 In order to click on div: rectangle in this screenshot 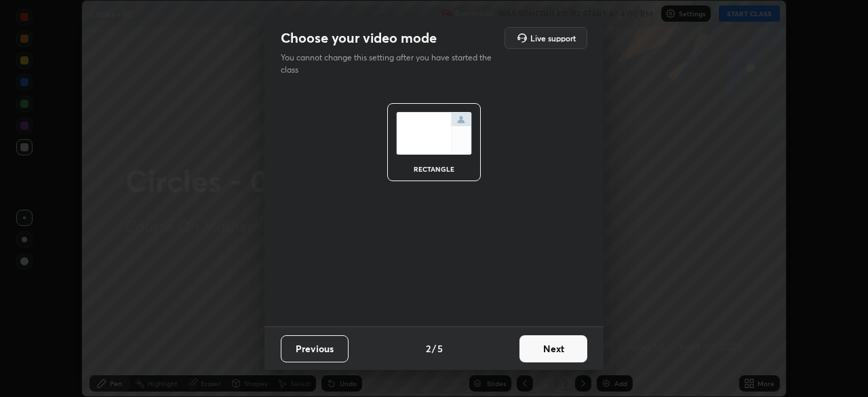, I will do `click(434, 169)`.